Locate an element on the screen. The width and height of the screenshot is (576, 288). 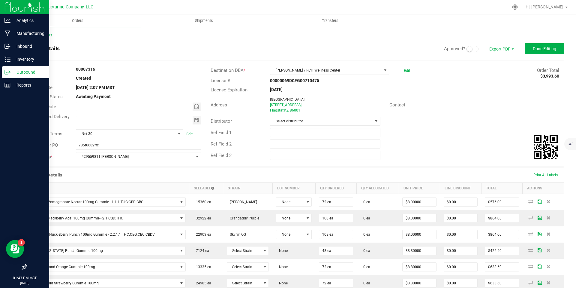
a: Edit is located at coordinates (189, 134).